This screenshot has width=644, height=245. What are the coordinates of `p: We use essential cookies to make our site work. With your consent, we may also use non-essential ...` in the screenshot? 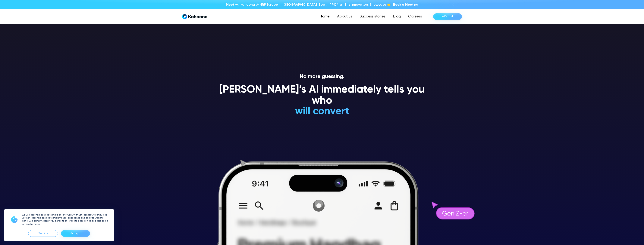 It's located at (66, 219).